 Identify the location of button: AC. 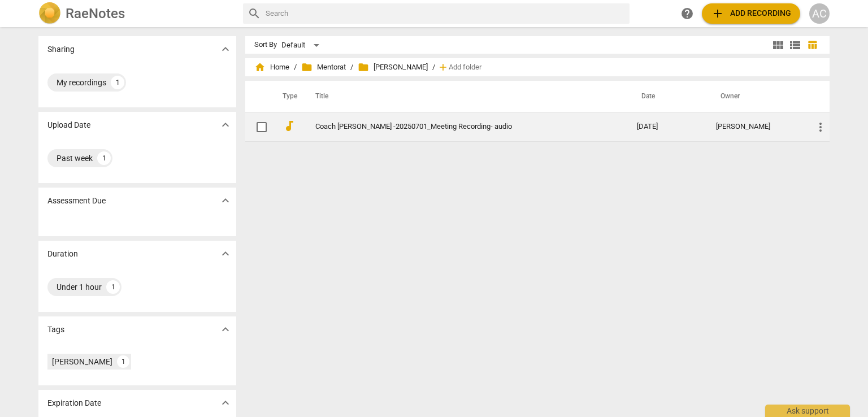
(819, 13).